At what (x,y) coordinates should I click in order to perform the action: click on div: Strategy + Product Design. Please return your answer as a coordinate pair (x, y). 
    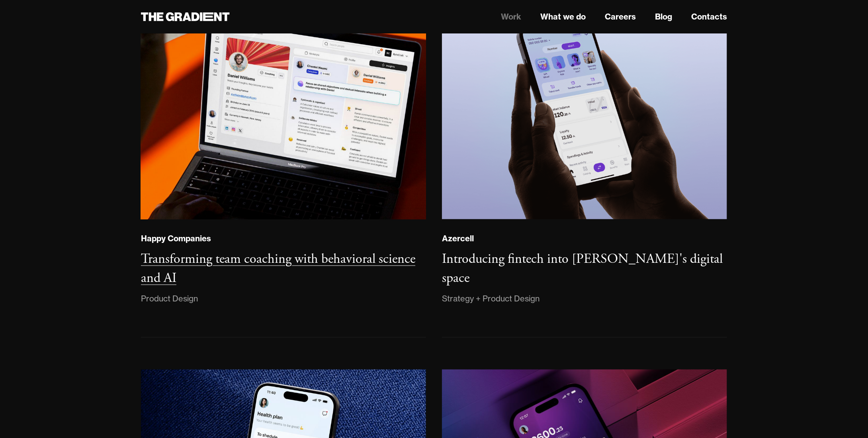
    Looking at the image, I should click on (490, 299).